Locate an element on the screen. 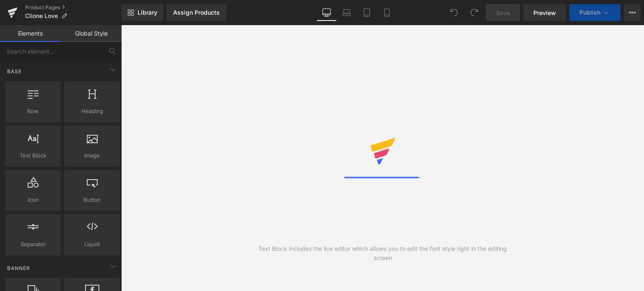 Image resolution: width=644 pixels, height=291 pixels. span: Banner is located at coordinates (18, 268).